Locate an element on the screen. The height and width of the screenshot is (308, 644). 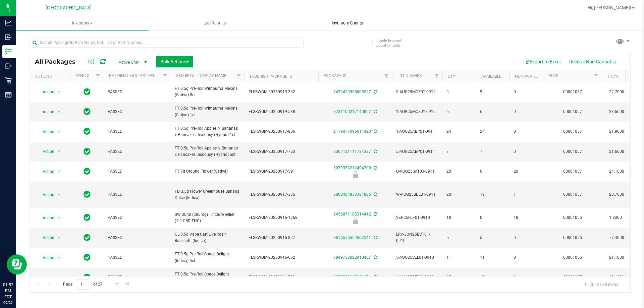
span: W-AUG25BDL01-0911 is located at coordinates (417, 194).